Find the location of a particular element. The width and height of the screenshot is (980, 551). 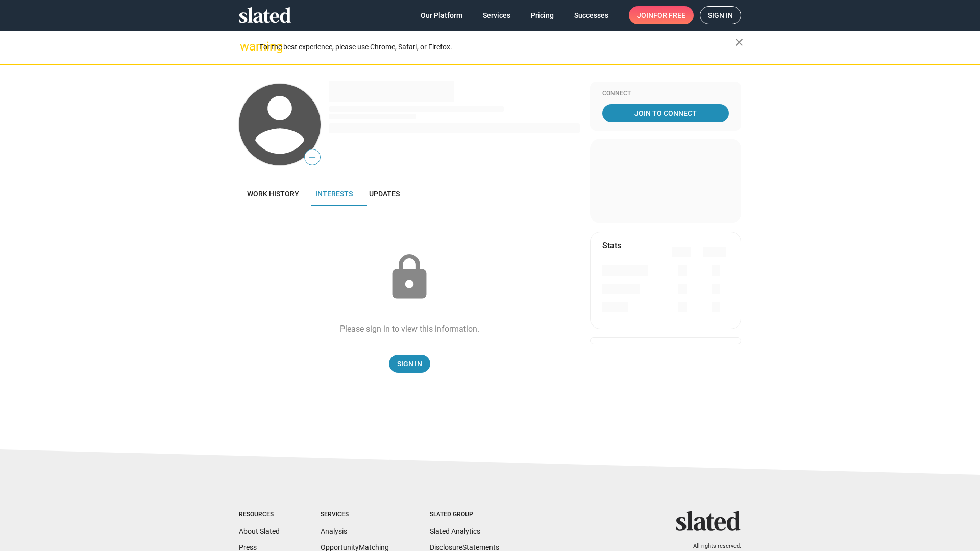

span: Sign in is located at coordinates (720, 15).